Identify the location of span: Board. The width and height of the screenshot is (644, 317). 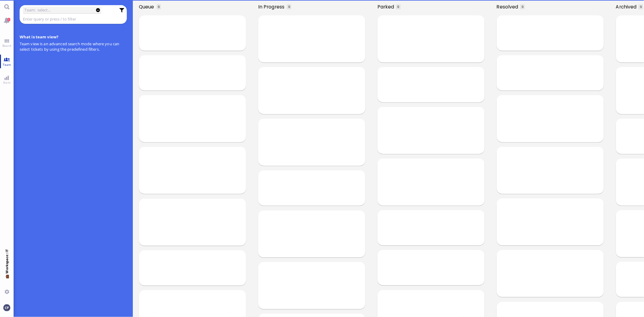
(7, 46).